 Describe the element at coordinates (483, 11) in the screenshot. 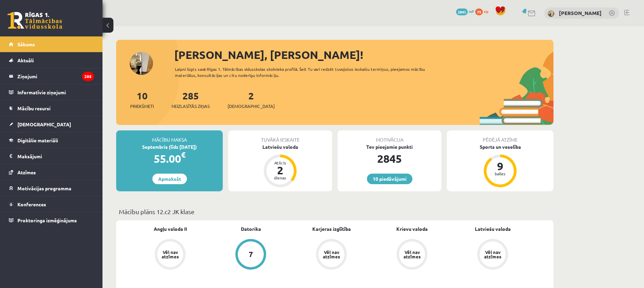

I see `a: 79 xp` at that location.